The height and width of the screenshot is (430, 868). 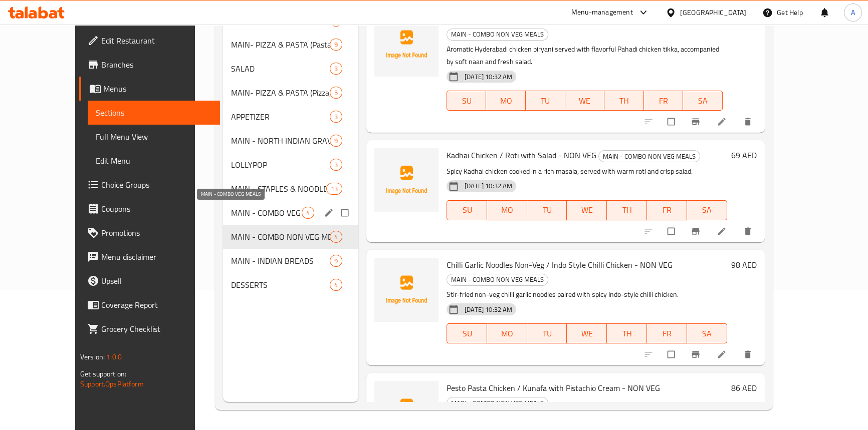 What do you see at coordinates (553, 388) in the screenshot?
I see `span: Pesto Pasta Chicken / Kunafa with Pistachio Cream - NON VEG` at bounding box center [553, 388].